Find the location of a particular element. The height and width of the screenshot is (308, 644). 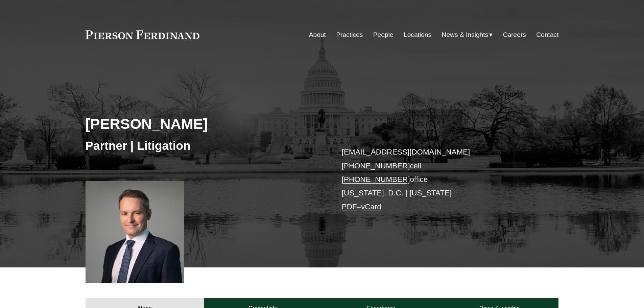

a: People is located at coordinates (383, 35).